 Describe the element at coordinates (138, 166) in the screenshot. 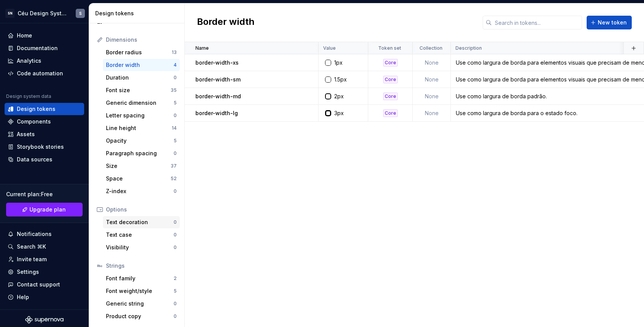

I see `div: Size` at that location.